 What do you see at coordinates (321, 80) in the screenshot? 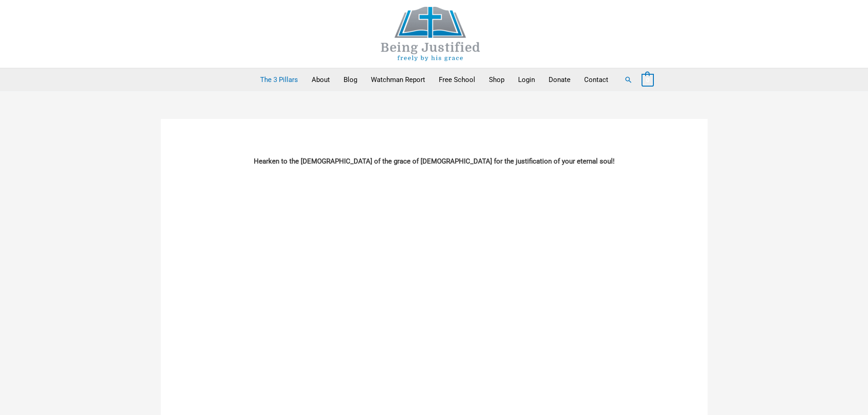
I see `a: About` at bounding box center [321, 80].